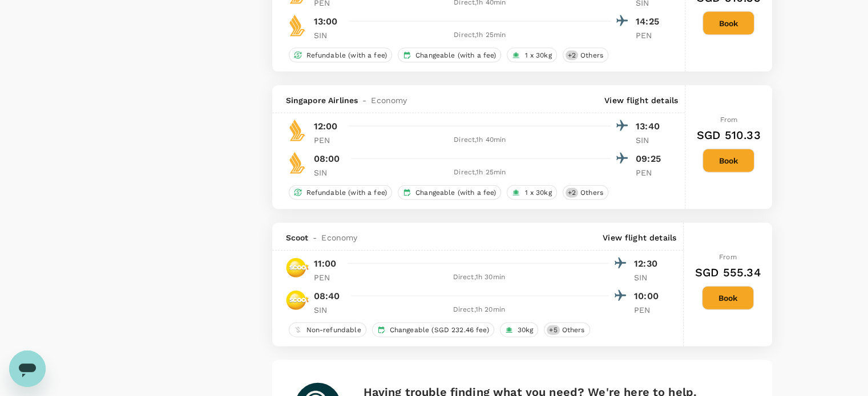 The image size is (868, 396). What do you see at coordinates (526, 330) in the screenshot?
I see `span: 30kg` at bounding box center [526, 330].